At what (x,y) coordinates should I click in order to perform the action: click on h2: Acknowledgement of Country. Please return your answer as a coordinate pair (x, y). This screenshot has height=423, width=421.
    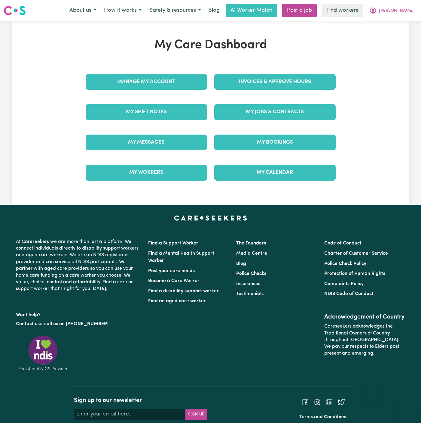
    Looking at the image, I should click on (365, 317).